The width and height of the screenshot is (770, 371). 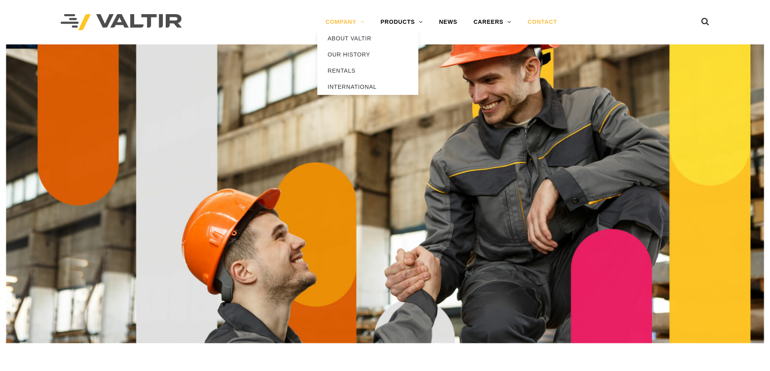 I want to click on a: CAREERS, so click(x=492, y=22).